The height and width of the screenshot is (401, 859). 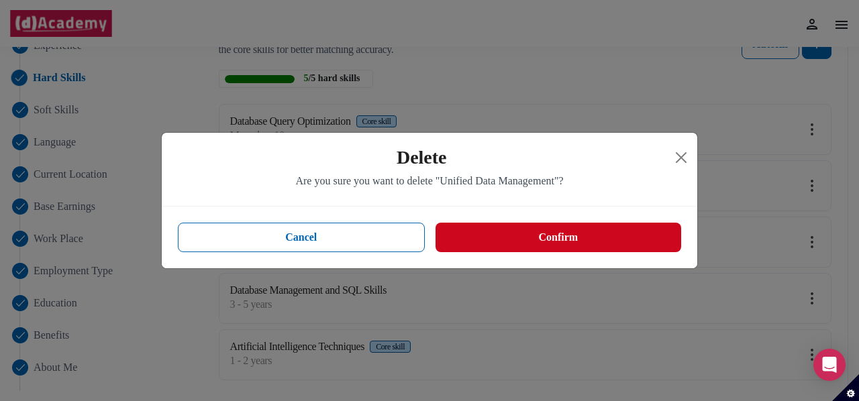 What do you see at coordinates (421, 158) in the screenshot?
I see `div: Delete` at bounding box center [421, 158].